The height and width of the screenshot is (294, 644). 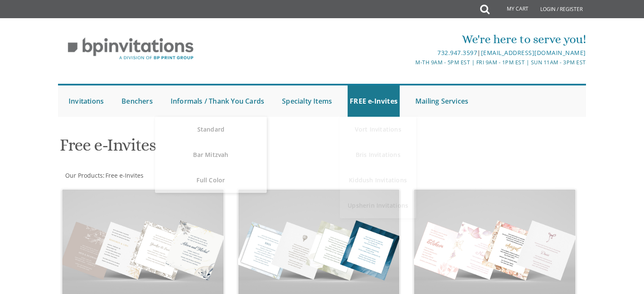 I want to click on a: Invitations, so click(x=86, y=101).